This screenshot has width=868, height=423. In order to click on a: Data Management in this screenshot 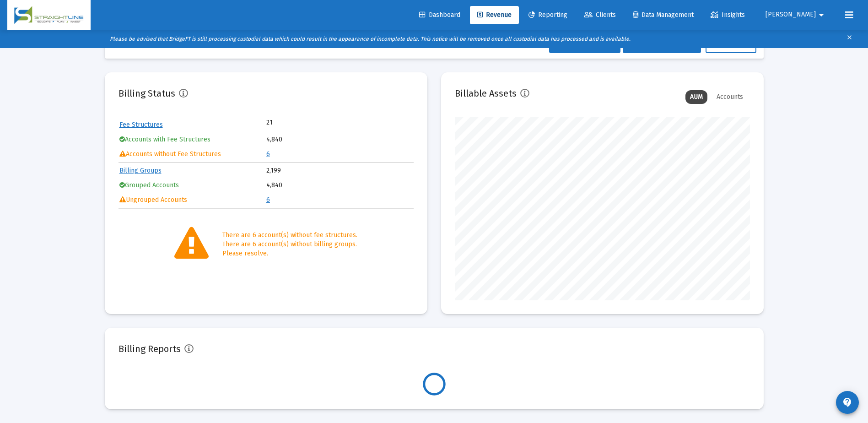, I will do `click(663, 15)`.